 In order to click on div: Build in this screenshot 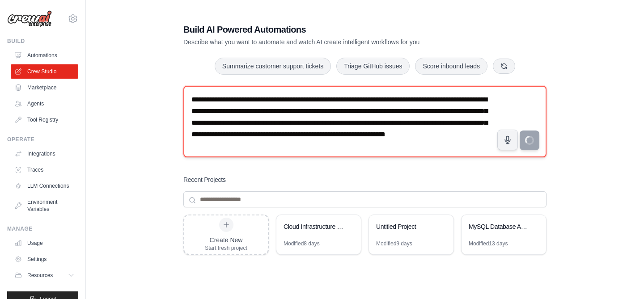, I will do `click(43, 41)`.